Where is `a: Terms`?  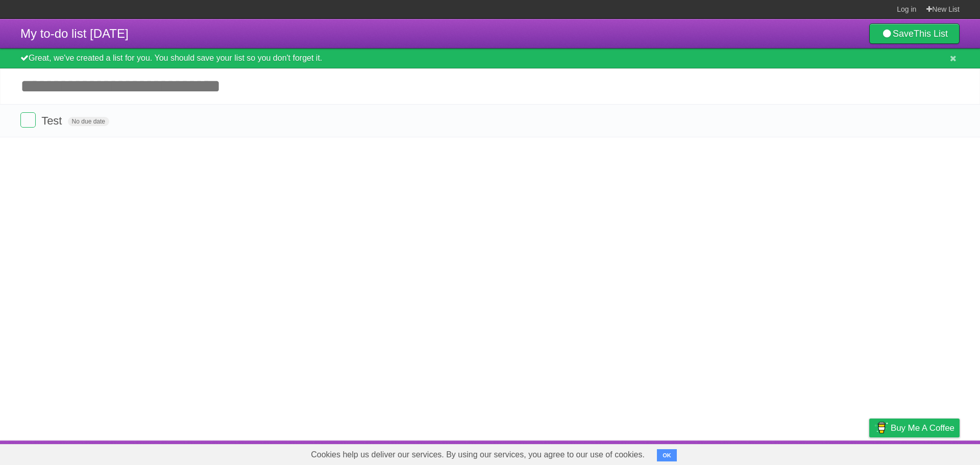
a: Terms is located at coordinates (832, 453).